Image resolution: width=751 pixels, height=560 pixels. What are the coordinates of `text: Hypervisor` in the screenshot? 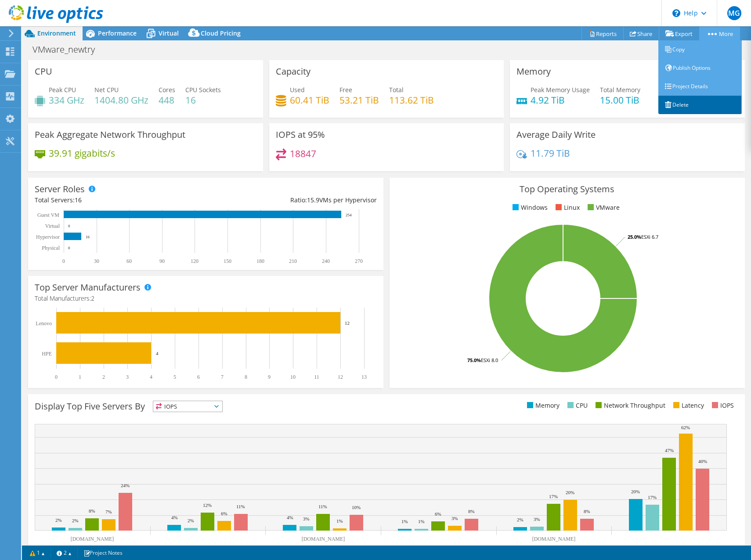 It's located at (48, 237).